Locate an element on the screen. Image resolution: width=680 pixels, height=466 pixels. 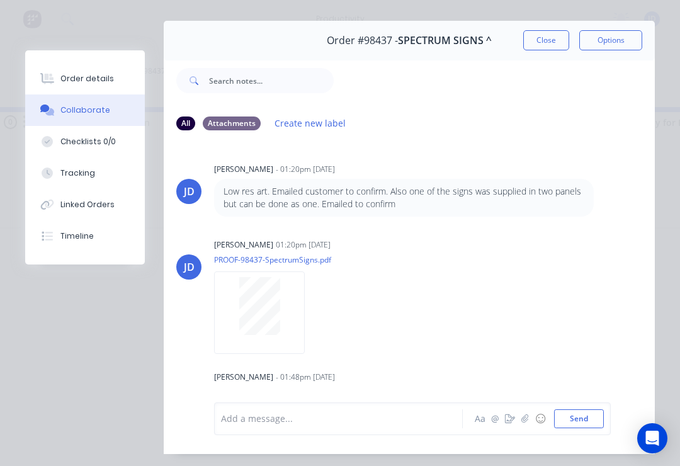
div: Order details is located at coordinates (87, 79).